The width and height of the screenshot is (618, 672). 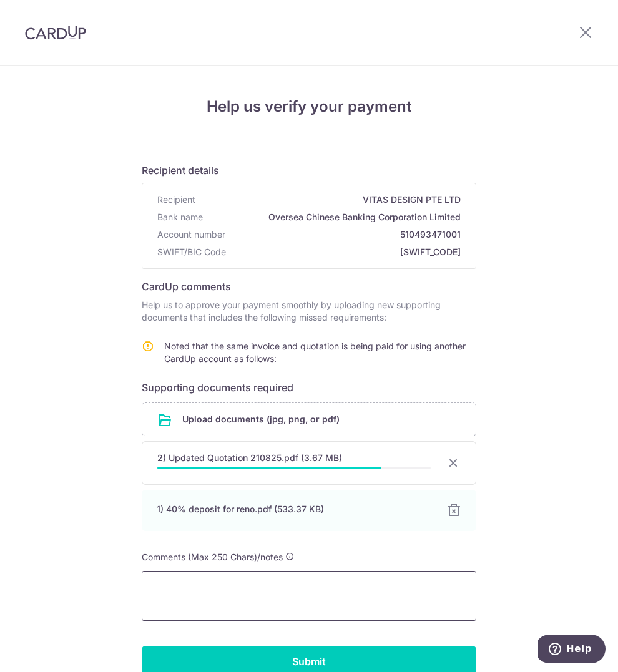 What do you see at coordinates (309, 287) in the screenshot?
I see `h6: CardUp comments` at bounding box center [309, 287].